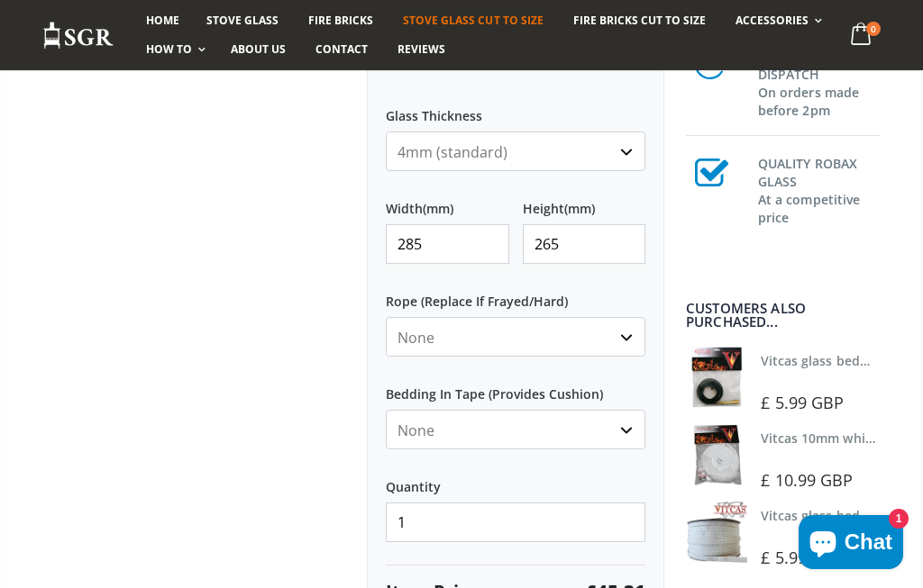  What do you see at coordinates (473, 20) in the screenshot?
I see `a: Stove Glass Cut To Size` at bounding box center [473, 20].